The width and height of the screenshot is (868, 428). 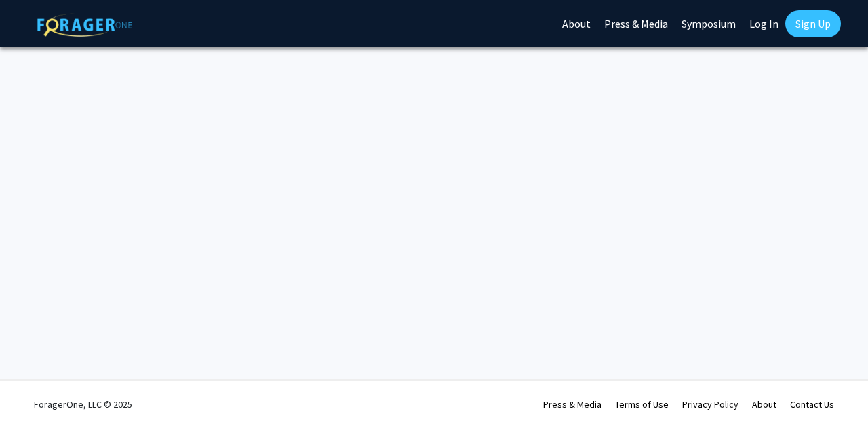 I want to click on a: Press & Media, so click(x=572, y=404).